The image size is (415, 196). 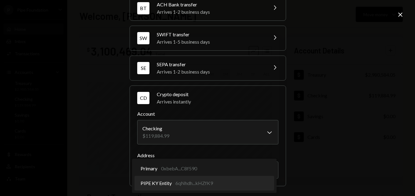 What do you see at coordinates (143, 38) in the screenshot?
I see `div: SW` at bounding box center [143, 38].